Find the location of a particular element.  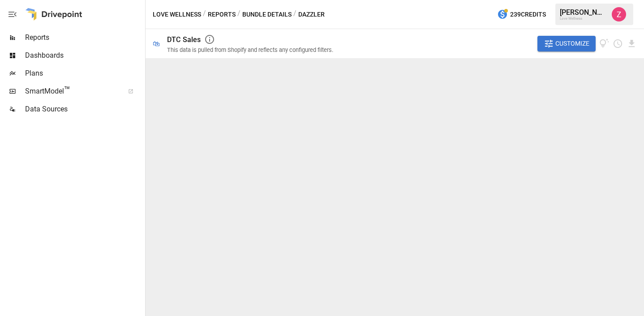

button: Schedule report is located at coordinates (617, 44).